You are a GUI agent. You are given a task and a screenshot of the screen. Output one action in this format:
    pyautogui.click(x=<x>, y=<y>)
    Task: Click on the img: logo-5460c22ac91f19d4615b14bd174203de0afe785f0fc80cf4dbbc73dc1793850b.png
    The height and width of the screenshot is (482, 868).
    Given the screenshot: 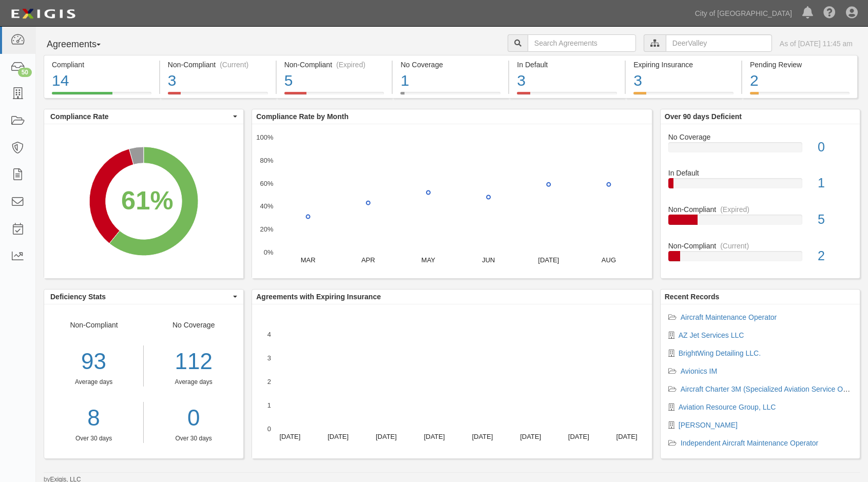 What is the action you would take?
    pyautogui.click(x=43, y=13)
    